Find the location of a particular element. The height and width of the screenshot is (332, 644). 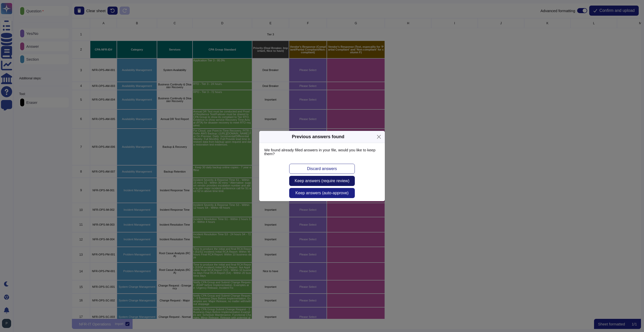

div: We found already filled answers in your file, would you like to keep them? is located at coordinates (322, 152).